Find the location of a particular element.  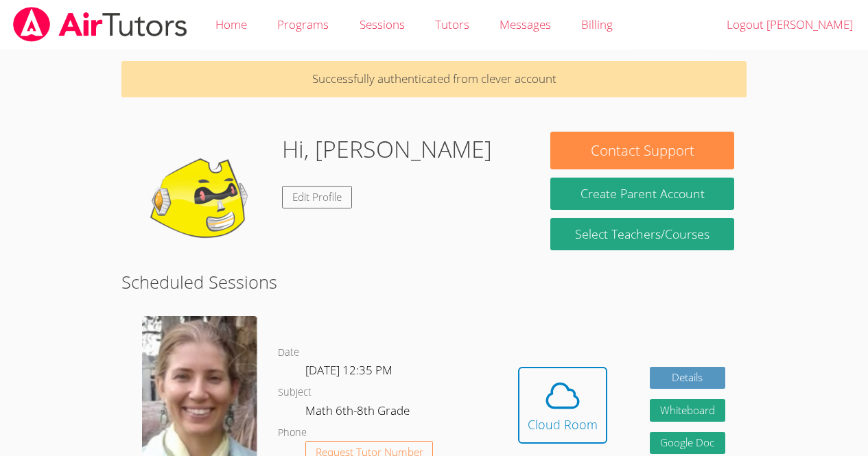

a: Details is located at coordinates (688, 378).